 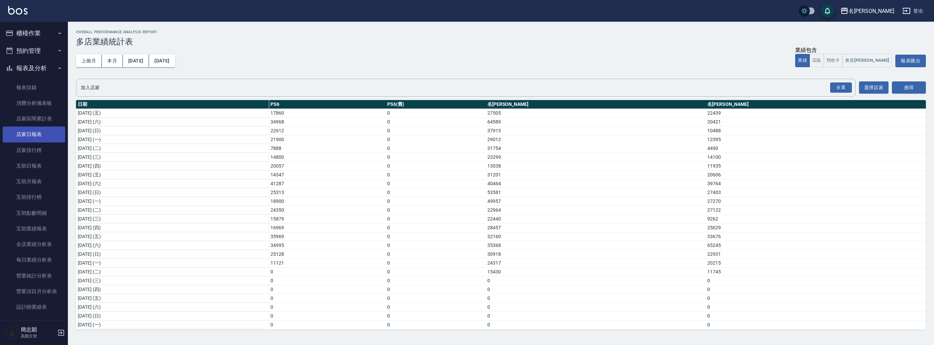 I want to click on th: PS6, so click(x=327, y=104).